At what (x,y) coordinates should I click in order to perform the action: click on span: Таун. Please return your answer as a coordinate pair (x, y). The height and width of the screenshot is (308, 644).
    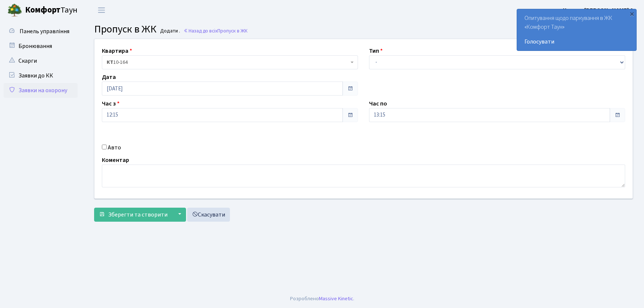
    Looking at the image, I should click on (51, 10).